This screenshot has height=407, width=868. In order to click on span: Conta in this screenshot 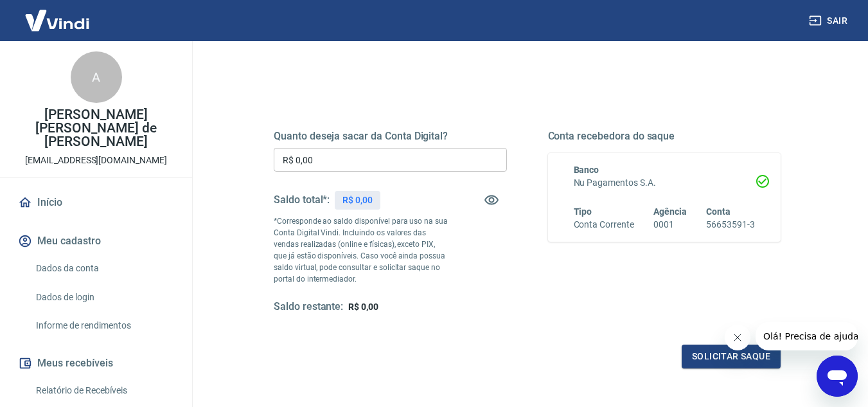, I will do `click(718, 212)`.